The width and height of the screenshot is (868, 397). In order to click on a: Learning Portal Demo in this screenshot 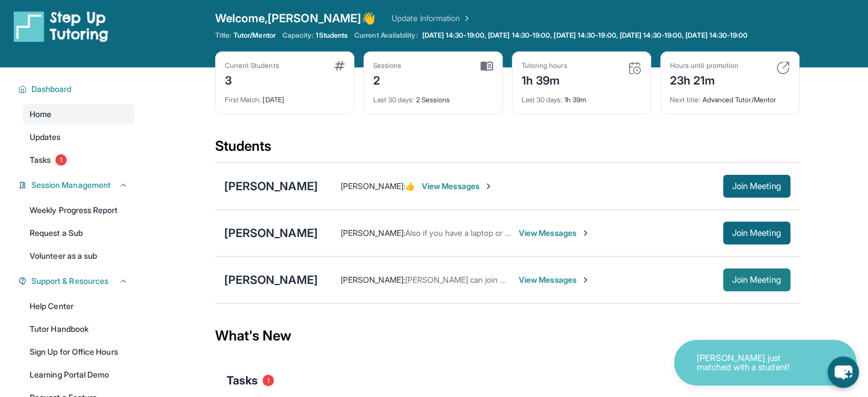, I will do `click(79, 375)`.